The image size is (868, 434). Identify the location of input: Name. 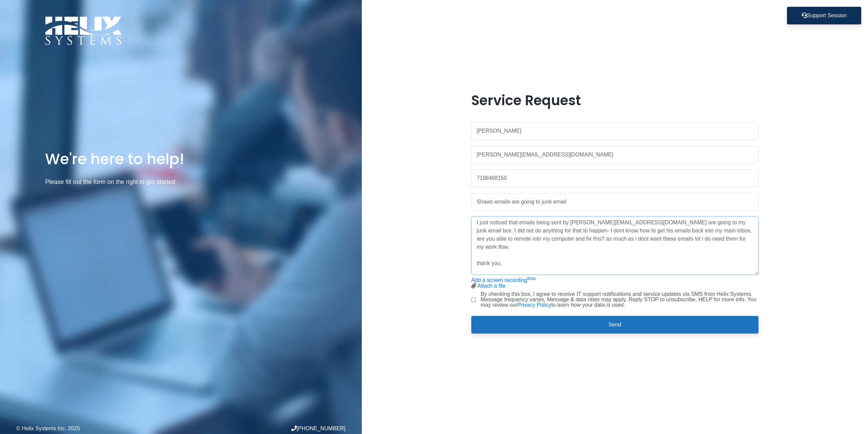
(615, 131).